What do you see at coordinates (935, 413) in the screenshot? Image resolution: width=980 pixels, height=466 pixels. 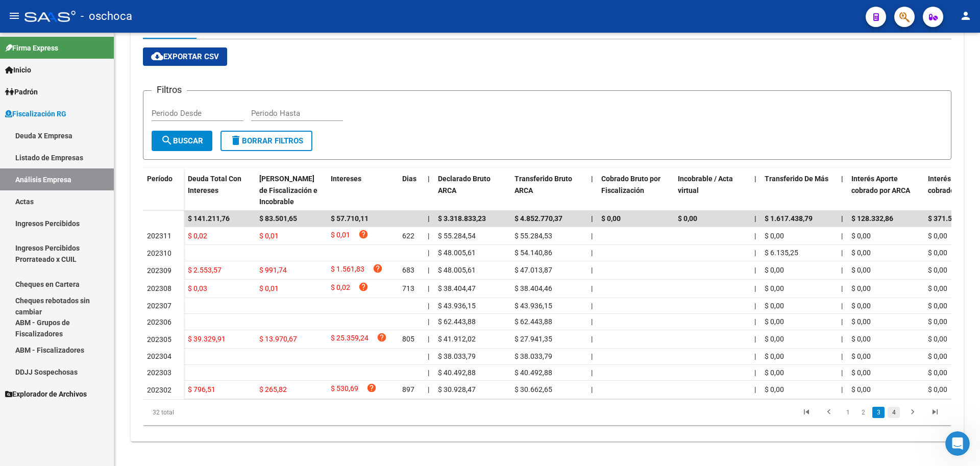 I see `a: go to last page` at bounding box center [935, 413].